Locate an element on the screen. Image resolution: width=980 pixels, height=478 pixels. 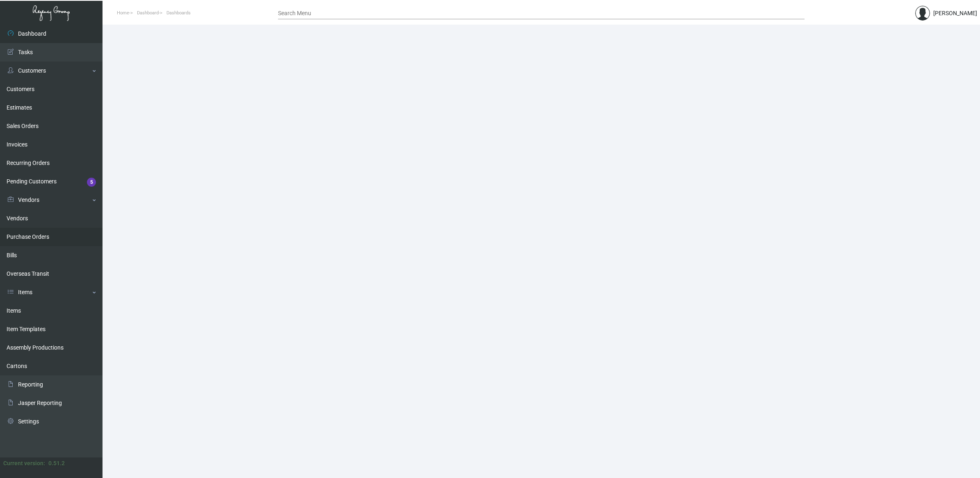
span: Dashboard is located at coordinates (148, 13).